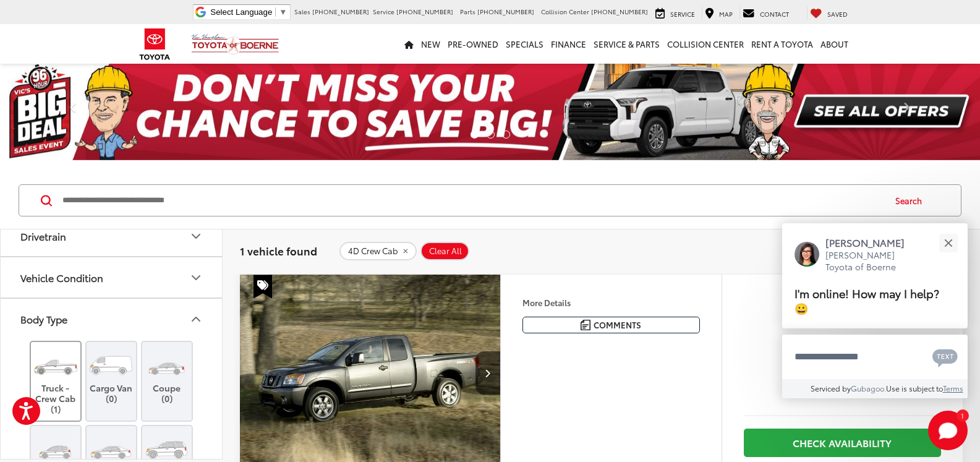 This screenshot has width=980, height=462. What do you see at coordinates (962, 414) in the screenshot?
I see `span: 1` at bounding box center [962, 414].